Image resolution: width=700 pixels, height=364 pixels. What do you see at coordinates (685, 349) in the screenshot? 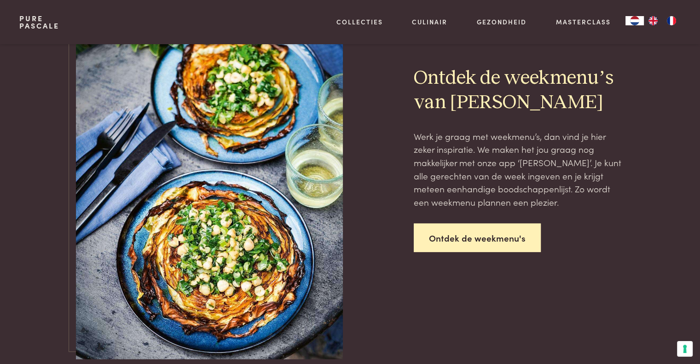
I see `button: Uw voorkeuren voor toestemming voor trackingtechnologieën` at bounding box center [685, 349].